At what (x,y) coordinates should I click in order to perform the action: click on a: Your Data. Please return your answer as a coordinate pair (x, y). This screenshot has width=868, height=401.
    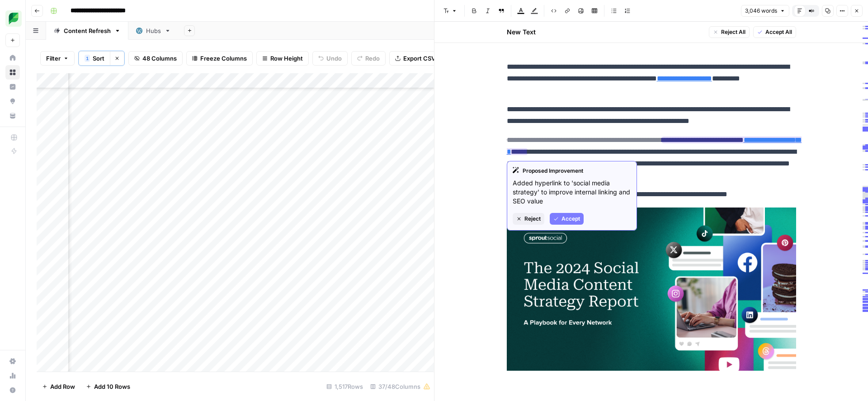
    Looking at the image, I should click on (12, 116).